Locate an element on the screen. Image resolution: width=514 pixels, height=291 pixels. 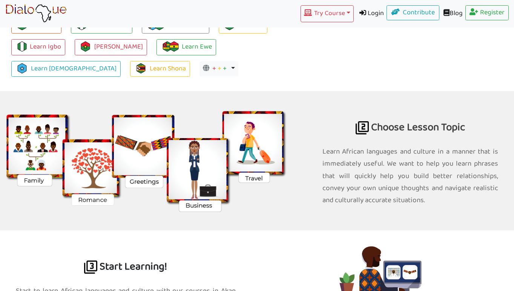
img: africa language for business travel is located at coordinates (362, 128).